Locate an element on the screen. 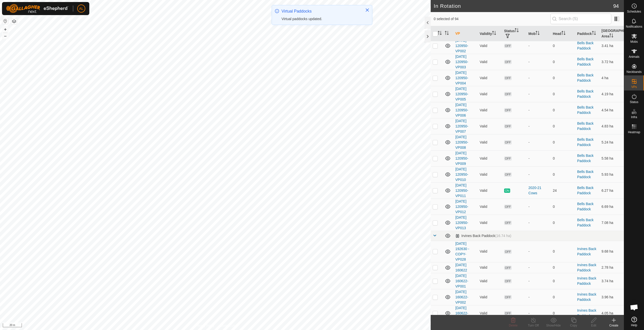 The width and height of the screenshot is (644, 330). h2: In Rotation is located at coordinates (524, 6).